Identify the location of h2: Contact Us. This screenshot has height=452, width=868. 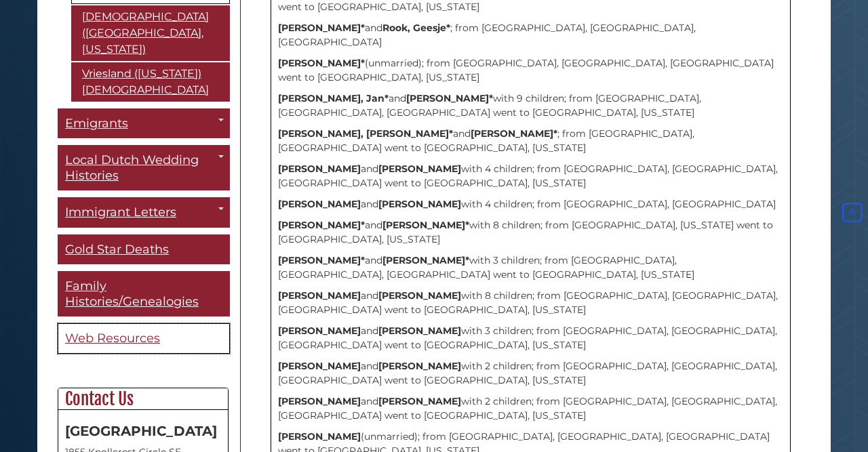
(143, 400).